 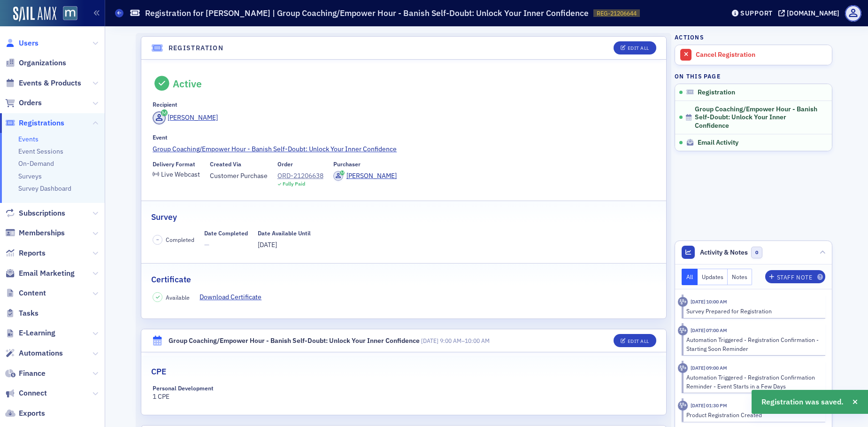 What do you see at coordinates (43, 83) in the screenshot?
I see `a: Events & Products` at bounding box center [43, 83].